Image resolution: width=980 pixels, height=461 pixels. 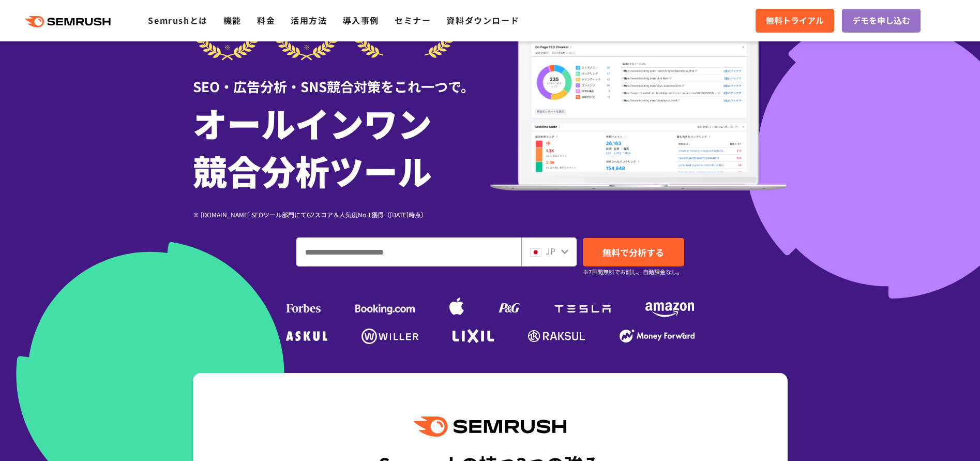 I want to click on span: 無料で分析する, so click(x=633, y=252).